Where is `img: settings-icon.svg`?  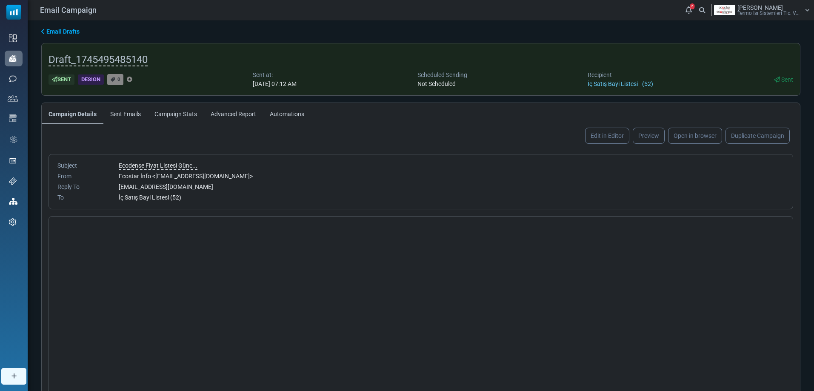
img: settings-icon.svg is located at coordinates (13, 222).